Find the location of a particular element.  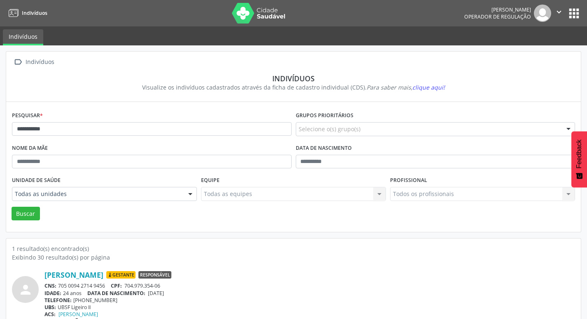

button: Feedback - Mostrar pesquisa is located at coordinates (580, 159).